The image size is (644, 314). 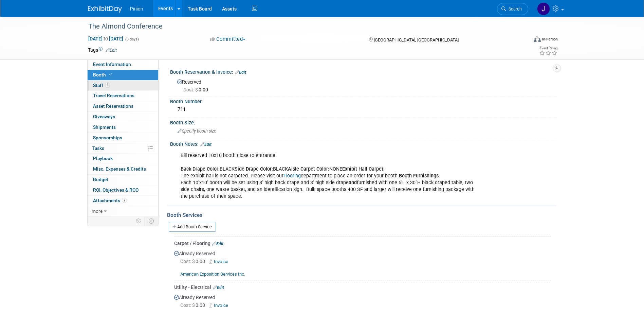 I want to click on div: Booth Notes:, so click(x=363, y=144).